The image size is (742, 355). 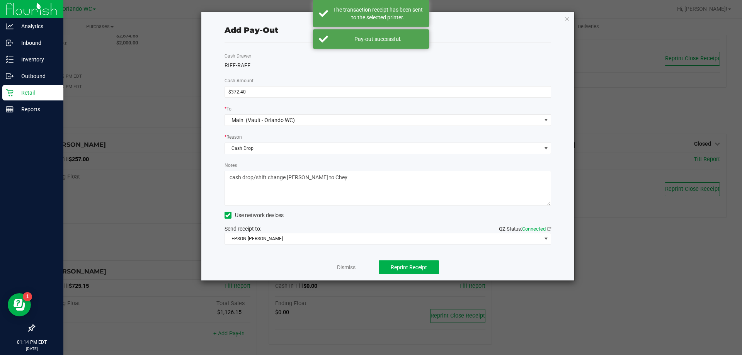 What do you see at coordinates (32, 342) in the screenshot?
I see `p: 01:14 PM EDT` at bounding box center [32, 342].